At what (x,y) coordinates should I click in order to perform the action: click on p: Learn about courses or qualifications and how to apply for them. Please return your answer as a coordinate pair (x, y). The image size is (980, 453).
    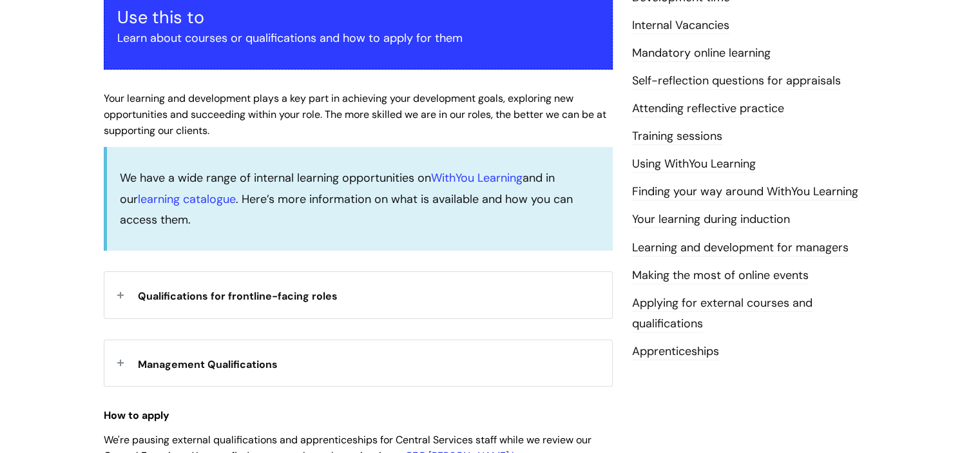
    Looking at the image, I should click on (359, 38).